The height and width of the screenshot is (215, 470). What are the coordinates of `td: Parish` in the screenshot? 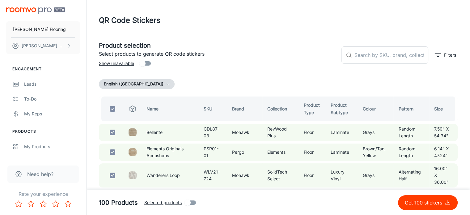 It's located at (170, 198).